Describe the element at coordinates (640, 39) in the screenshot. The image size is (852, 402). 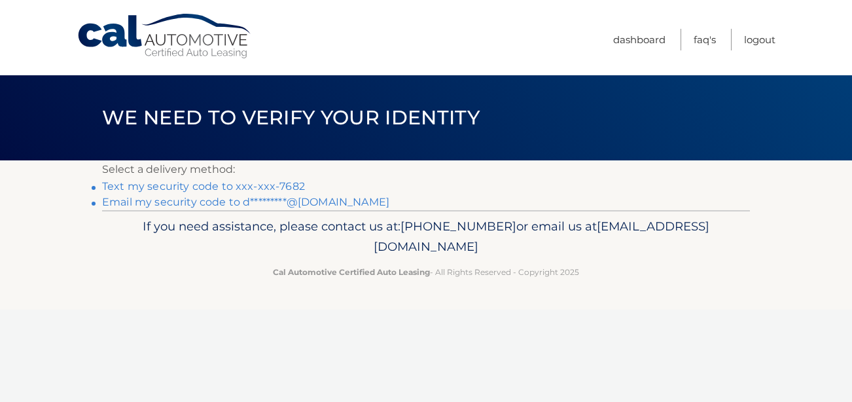
I see `a: Dashboard` at that location.